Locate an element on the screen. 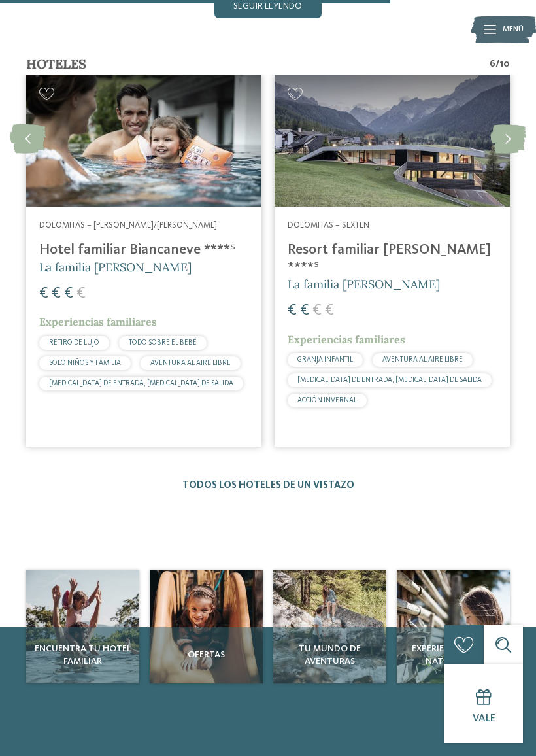  a: Hoteles familiares en los Dolomitas: vacaciones en el reino de las Montañas Pálidas Tu mundo de a... is located at coordinates (330, 627).